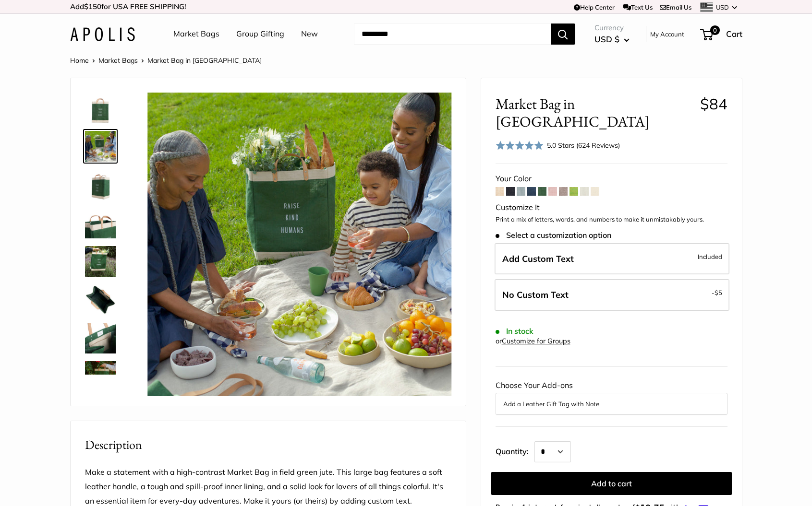 The height and width of the screenshot is (506, 812). What do you see at coordinates (612, 295) in the screenshot?
I see `label: Leave Blank` at bounding box center [612, 295].